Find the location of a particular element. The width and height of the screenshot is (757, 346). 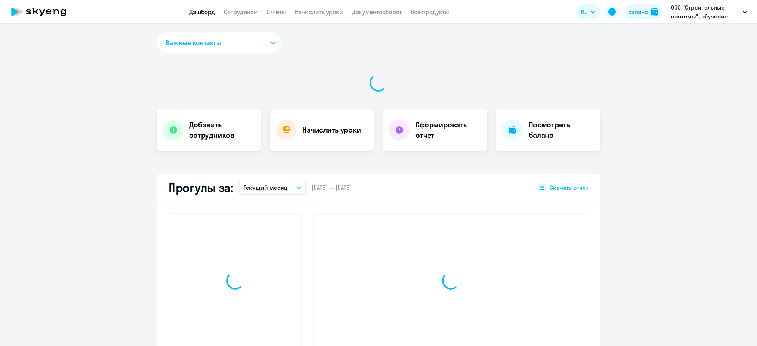

h4: Сформировать отчет is located at coordinates (448, 130).